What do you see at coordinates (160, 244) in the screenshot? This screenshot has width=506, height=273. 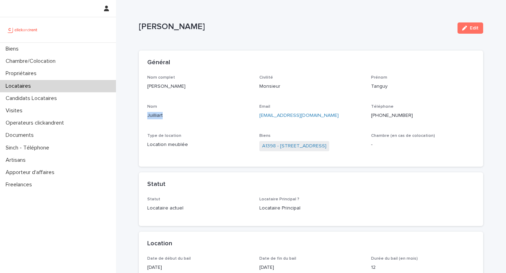 I see `h2: Location` at bounding box center [160, 244].